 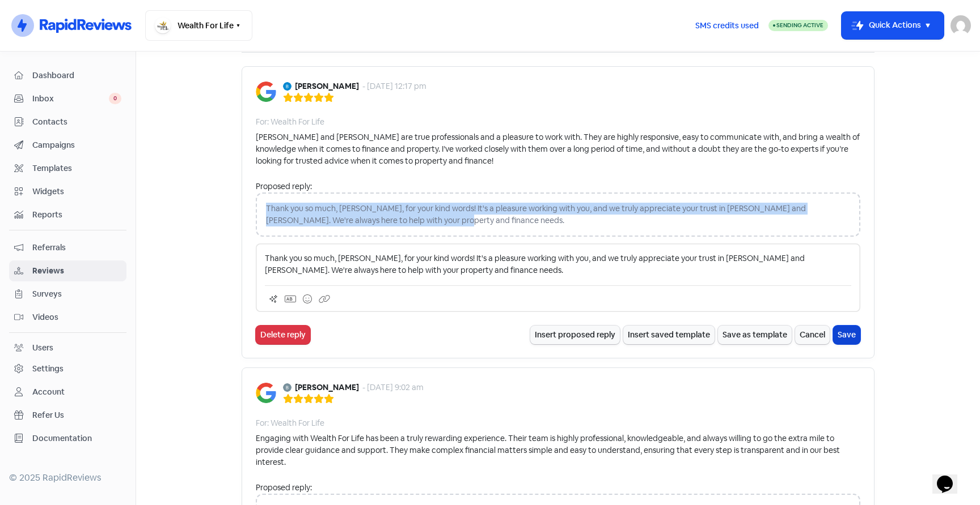 What do you see at coordinates (77, 271) in the screenshot?
I see `span: Reviews` at bounding box center [77, 271].